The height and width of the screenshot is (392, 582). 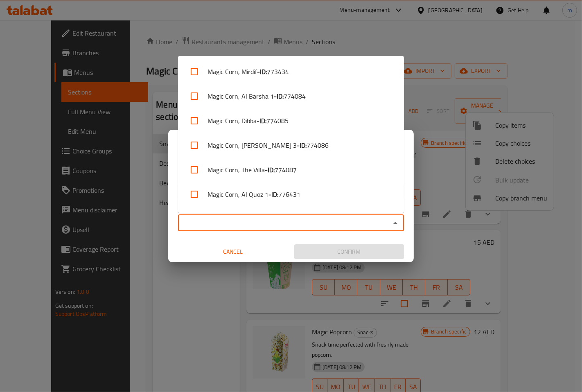 I want to click on span: 774084, so click(x=295, y=96).